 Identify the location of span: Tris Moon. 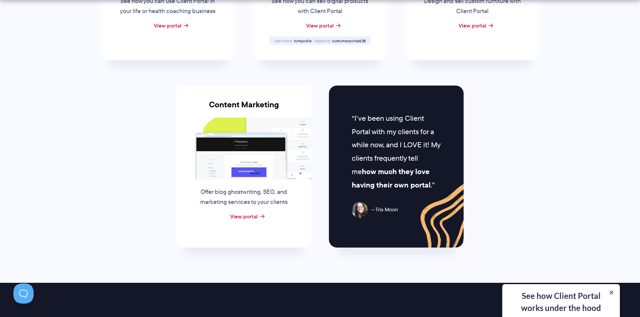
(384, 210).